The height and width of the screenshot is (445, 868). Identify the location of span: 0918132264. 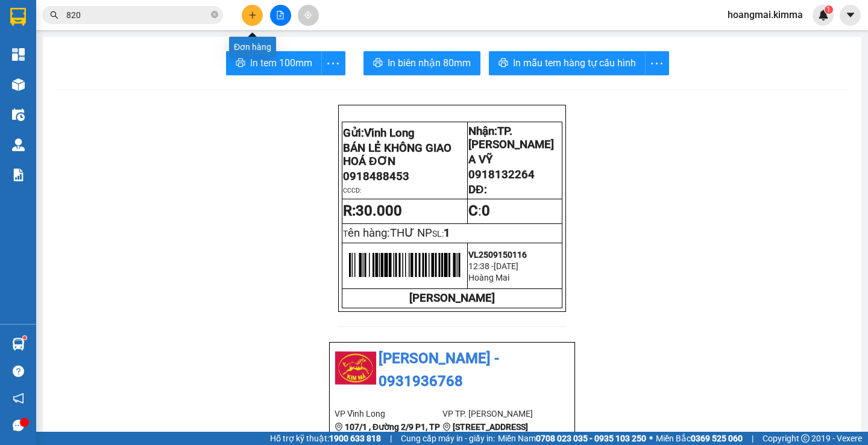
(502, 175).